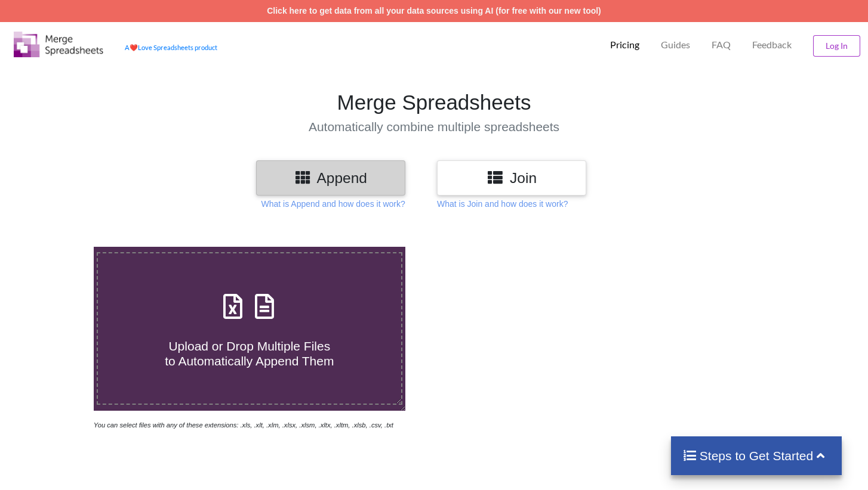 Image resolution: width=868 pixels, height=490 pixels. I want to click on i: You can select files with any of these extensions: .xls, .xlt, .xlm, .xlsx, .xlsm, .xltx, .xltm, ..., so click(243, 425).